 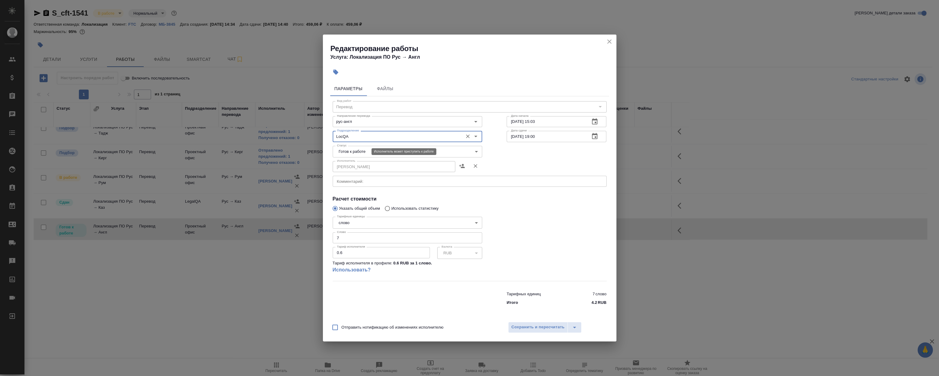 What do you see at coordinates (363, 263) in the screenshot?
I see `p: Тариф исполнителя в профиле:` at bounding box center [363, 263].